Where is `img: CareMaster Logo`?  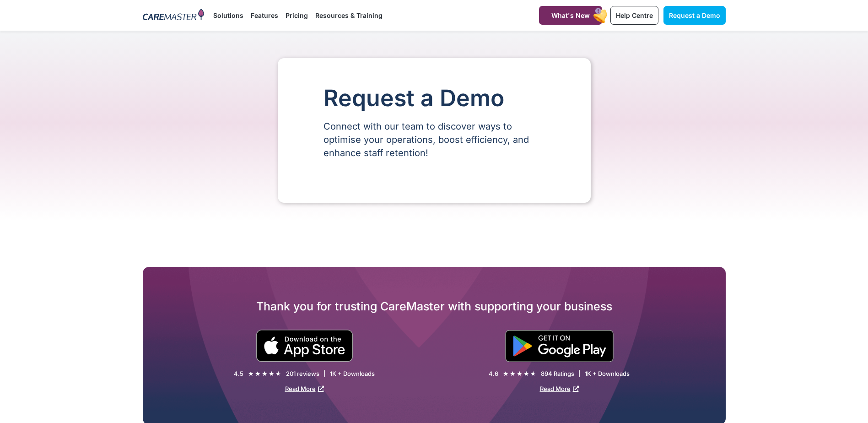
img: CareMaster Logo is located at coordinates (173, 15).